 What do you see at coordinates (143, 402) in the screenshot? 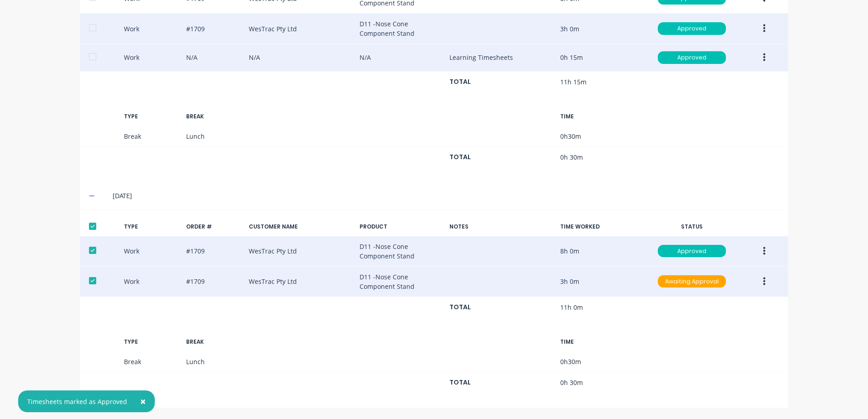
I see `button: Close` at bounding box center [143, 402].